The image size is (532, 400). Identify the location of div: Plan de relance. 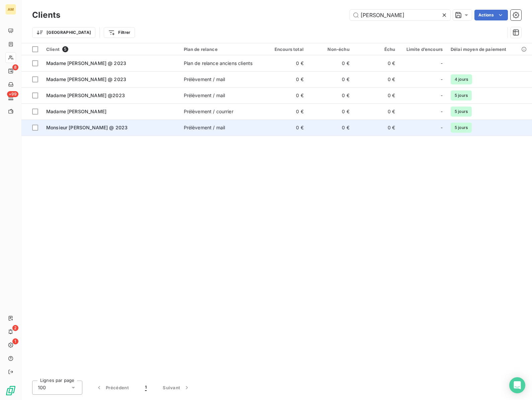
(221, 49).